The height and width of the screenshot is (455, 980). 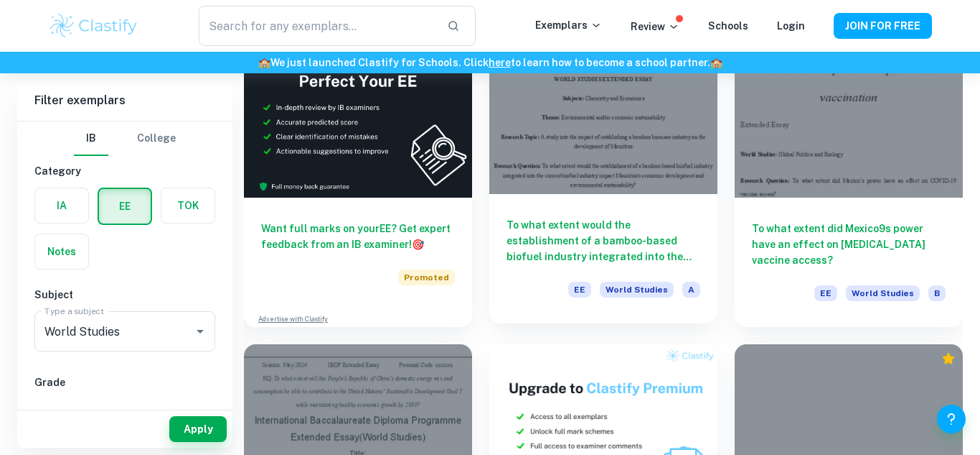 What do you see at coordinates (62, 251) in the screenshot?
I see `button: Notes` at bounding box center [62, 251].